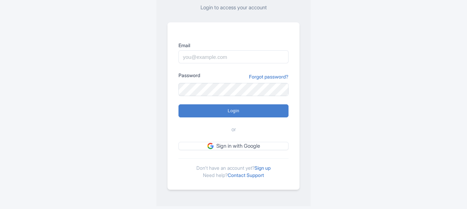 Image resolution: width=467 pixels, height=209 pixels. I want to click on input: you@example.com, so click(233, 57).